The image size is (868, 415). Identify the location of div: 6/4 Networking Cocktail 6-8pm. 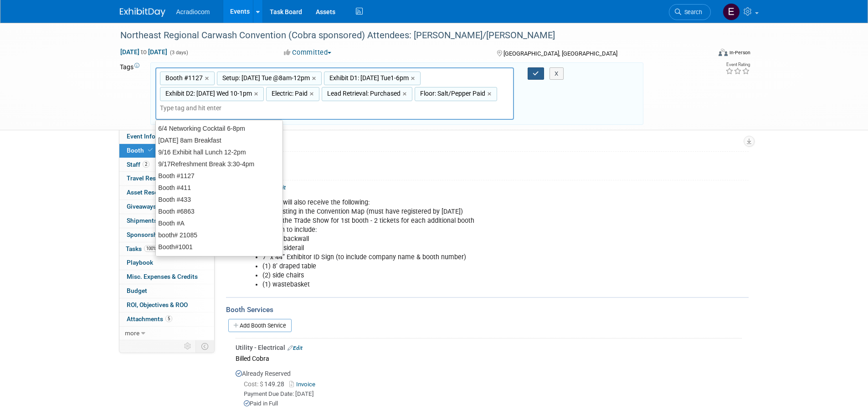
(219, 129).